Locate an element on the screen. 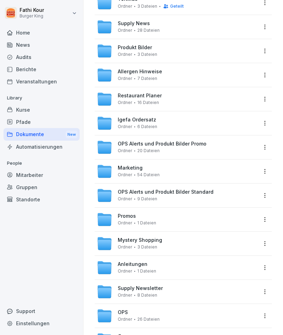  a: Mitarbeiter is located at coordinates (42, 175).